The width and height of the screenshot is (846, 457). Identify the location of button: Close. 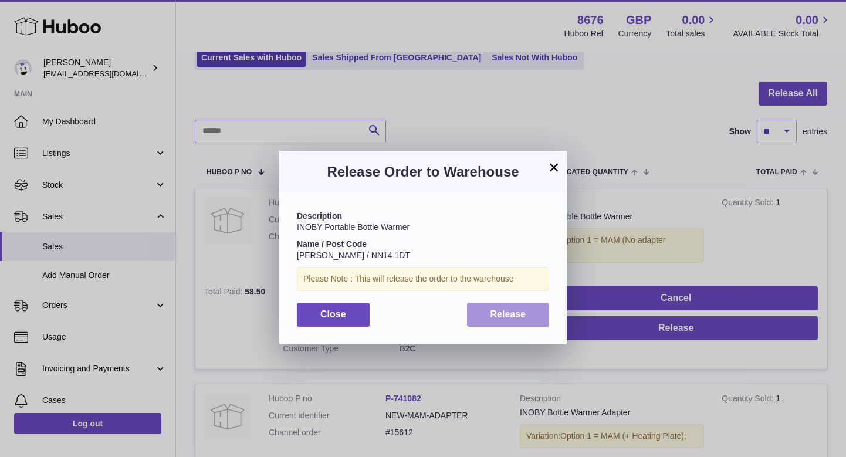
(333, 314).